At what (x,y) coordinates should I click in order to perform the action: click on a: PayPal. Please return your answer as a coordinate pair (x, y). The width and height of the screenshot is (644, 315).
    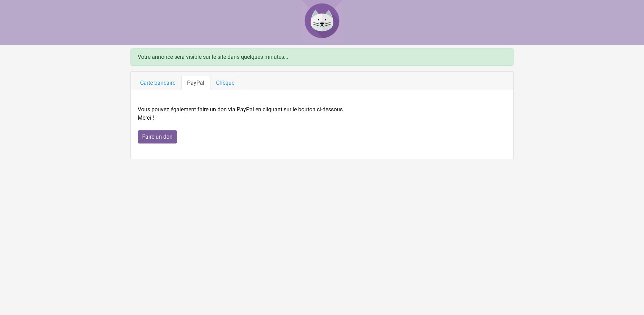
    Looking at the image, I should click on (196, 83).